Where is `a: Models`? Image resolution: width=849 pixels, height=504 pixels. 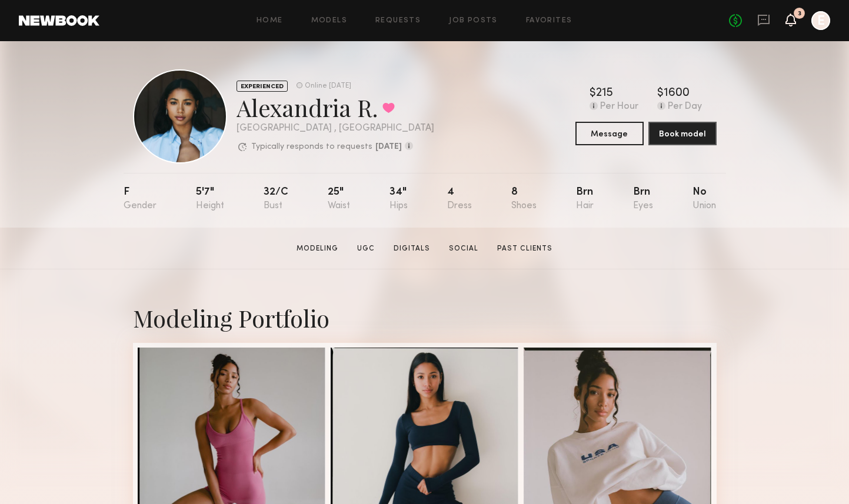 a: Models is located at coordinates (329, 20).